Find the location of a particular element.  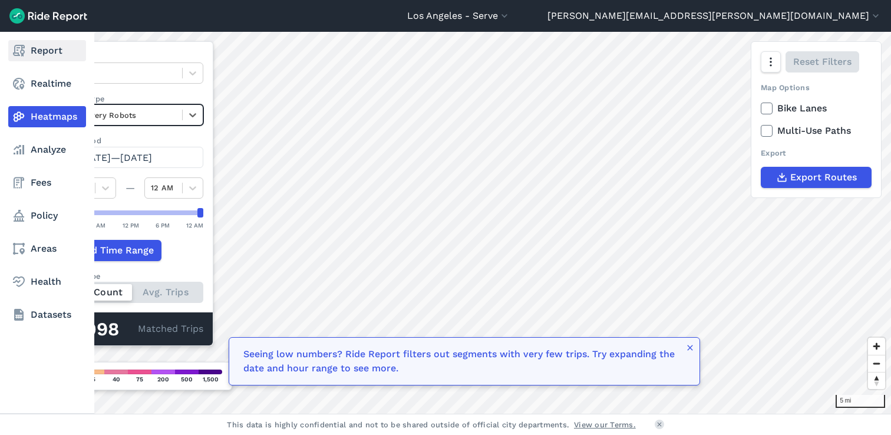

button: Zoom in is located at coordinates (876, 346).